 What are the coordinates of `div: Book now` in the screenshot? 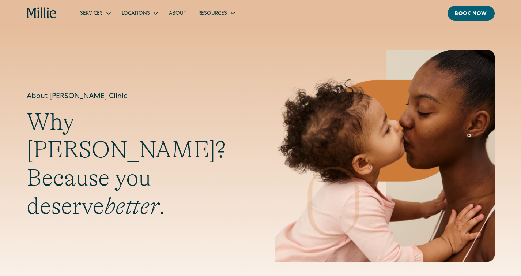 It's located at (471, 14).